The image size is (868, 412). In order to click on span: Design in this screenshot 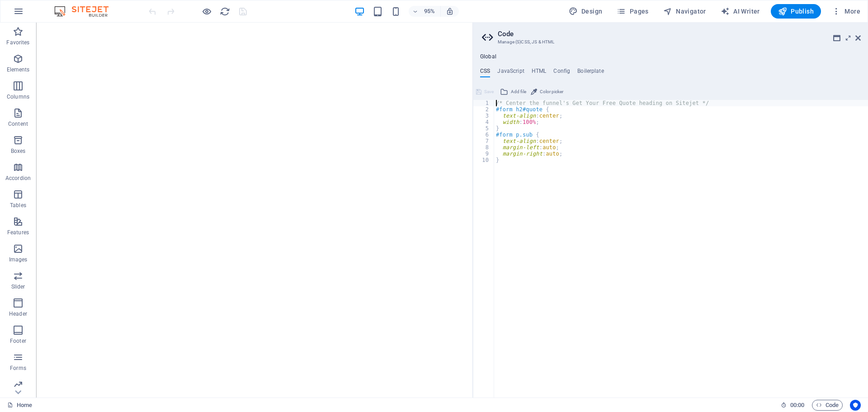, I will do `click(586, 11)`.